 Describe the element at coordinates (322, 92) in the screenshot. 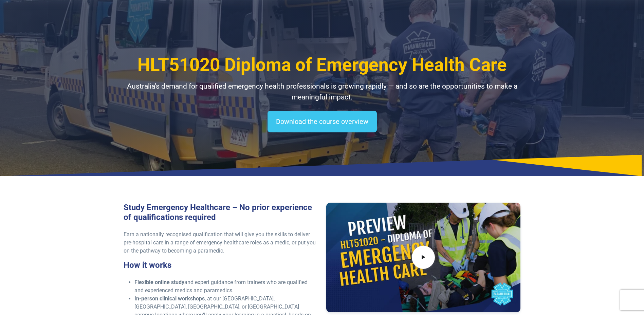

I see `p: Australia’s demand for qualified emergency health professionals is growing rapidly — and so are t...` at that location.